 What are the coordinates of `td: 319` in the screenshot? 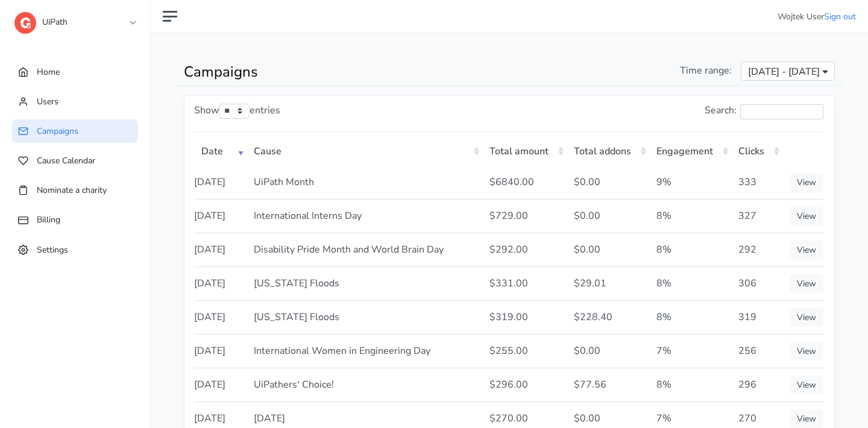 It's located at (757, 317).